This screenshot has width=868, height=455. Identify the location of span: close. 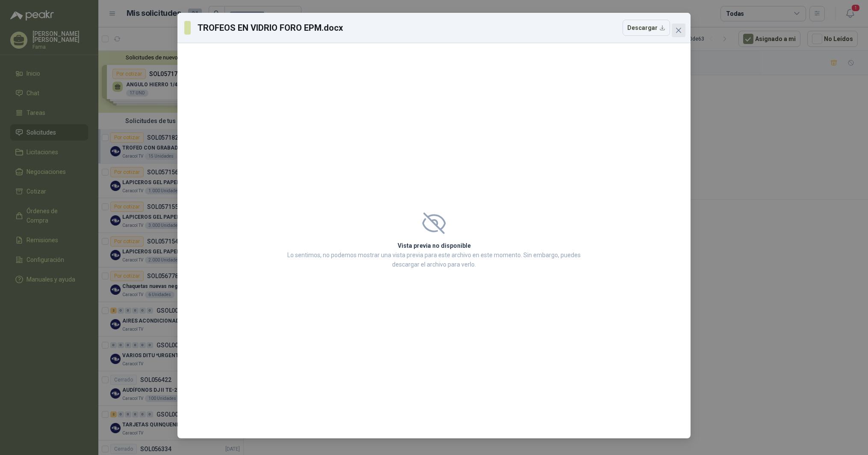
(679, 30).